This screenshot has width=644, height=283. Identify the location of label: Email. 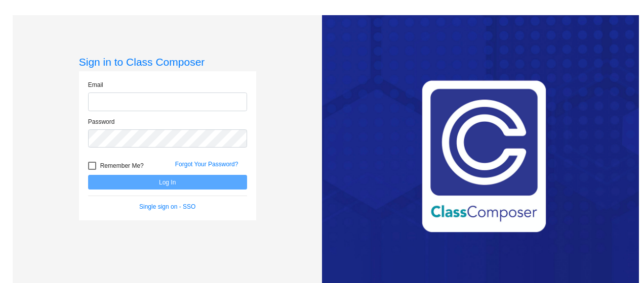
(96, 85).